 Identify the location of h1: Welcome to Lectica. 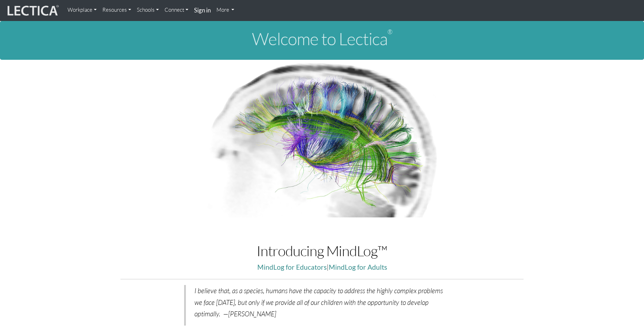
(322, 39).